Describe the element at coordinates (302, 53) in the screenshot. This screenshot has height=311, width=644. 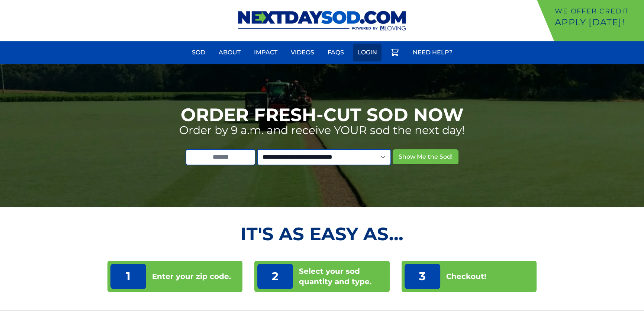
I see `a: Videos` at that location.